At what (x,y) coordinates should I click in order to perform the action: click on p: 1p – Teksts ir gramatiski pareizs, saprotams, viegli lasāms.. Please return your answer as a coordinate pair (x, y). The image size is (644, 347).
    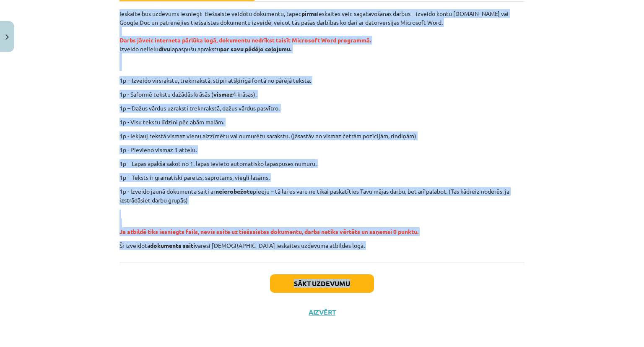
    Looking at the image, I should click on (322, 177).